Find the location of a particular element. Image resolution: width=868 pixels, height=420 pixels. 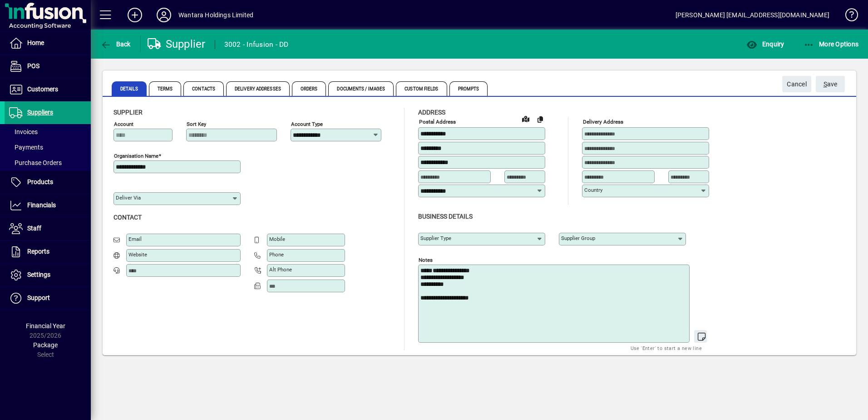

span: Purchase Orders is located at coordinates (35, 163).